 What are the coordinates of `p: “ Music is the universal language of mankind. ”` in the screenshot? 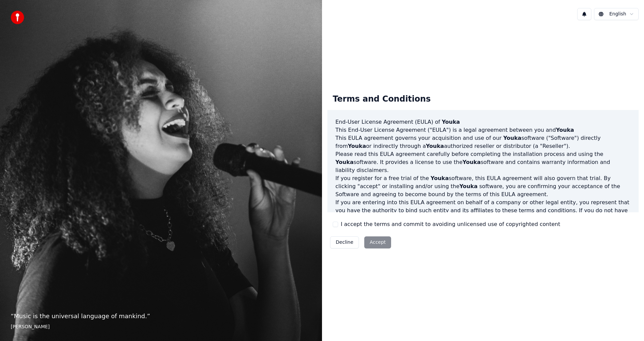 It's located at (161, 316).